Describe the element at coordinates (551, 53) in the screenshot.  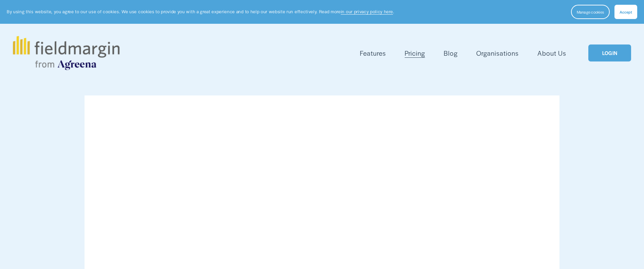
I see `a: About Us` at that location.